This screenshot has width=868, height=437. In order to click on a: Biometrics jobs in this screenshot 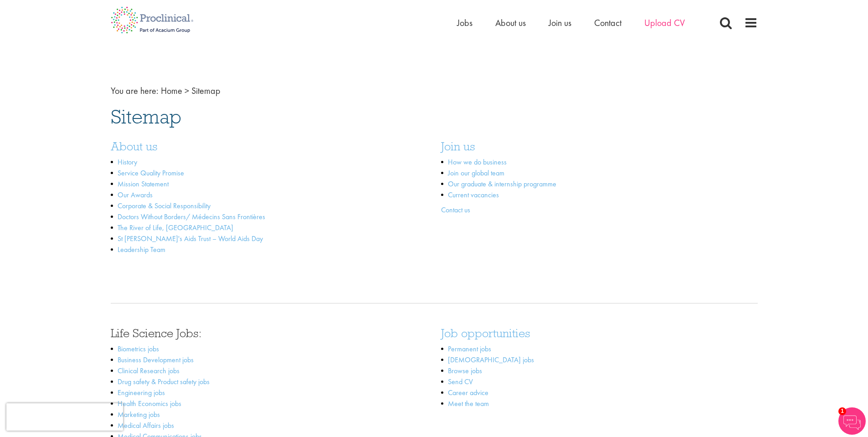, I will do `click(138, 348)`.